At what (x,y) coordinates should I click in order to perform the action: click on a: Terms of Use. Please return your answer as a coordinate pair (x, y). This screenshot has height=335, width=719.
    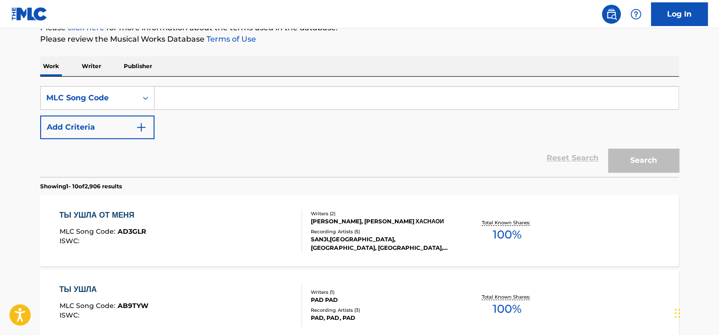
    Looking at the image, I should click on (230, 39).